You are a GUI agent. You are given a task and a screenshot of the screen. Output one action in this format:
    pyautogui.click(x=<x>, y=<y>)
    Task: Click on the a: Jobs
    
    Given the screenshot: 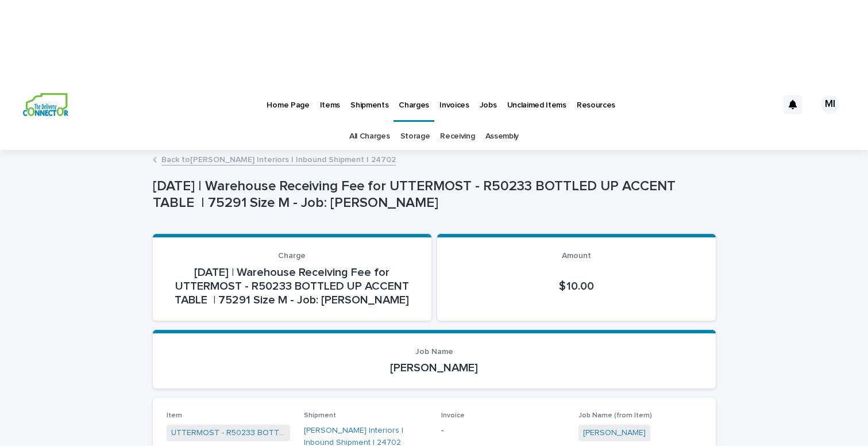 What is the action you would take?
    pyautogui.click(x=488, y=104)
    